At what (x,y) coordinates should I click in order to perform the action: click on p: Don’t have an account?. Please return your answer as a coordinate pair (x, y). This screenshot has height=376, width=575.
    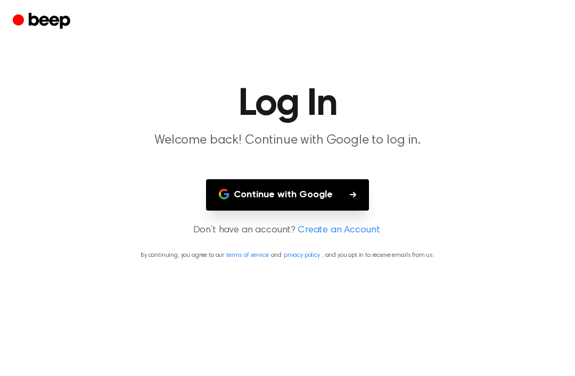
    Looking at the image, I should click on (287, 230).